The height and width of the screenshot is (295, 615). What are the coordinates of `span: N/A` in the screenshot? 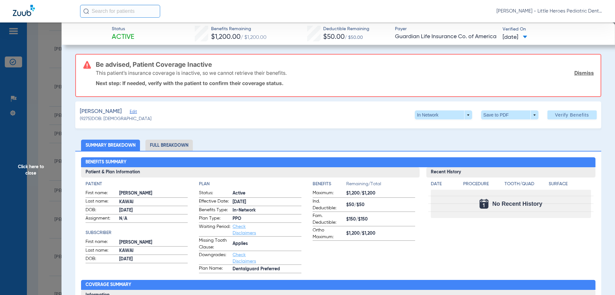 It's located at (154, 218).